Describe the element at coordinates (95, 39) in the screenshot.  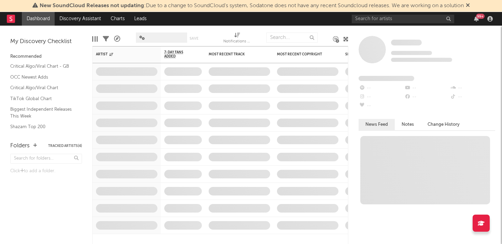
I see `div: Edit Columns` at that location.